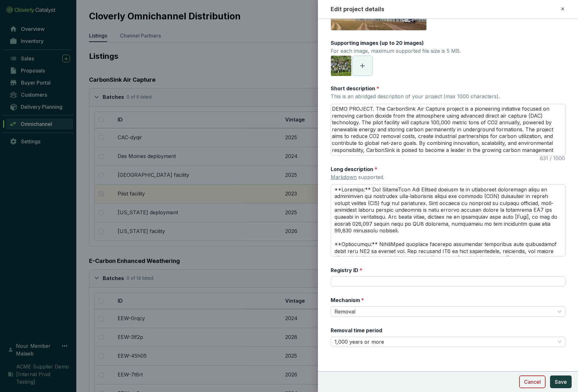  What do you see at coordinates (377, 43) in the screenshot?
I see `label: Supporting images (up to 20 images)` at bounding box center [377, 43].